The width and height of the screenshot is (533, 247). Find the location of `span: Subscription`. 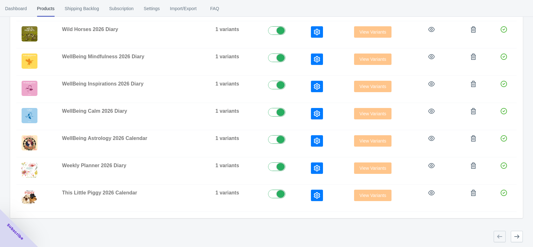

span: Subscription is located at coordinates (121, 9).